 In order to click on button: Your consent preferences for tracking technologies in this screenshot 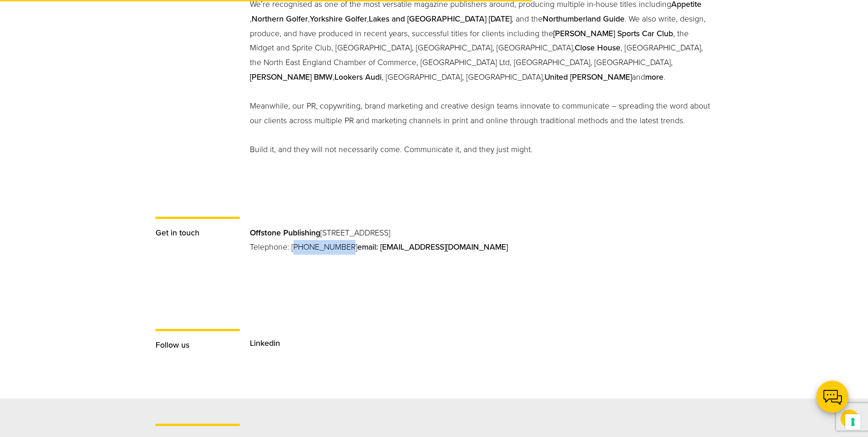, I will do `click(853, 422)`.